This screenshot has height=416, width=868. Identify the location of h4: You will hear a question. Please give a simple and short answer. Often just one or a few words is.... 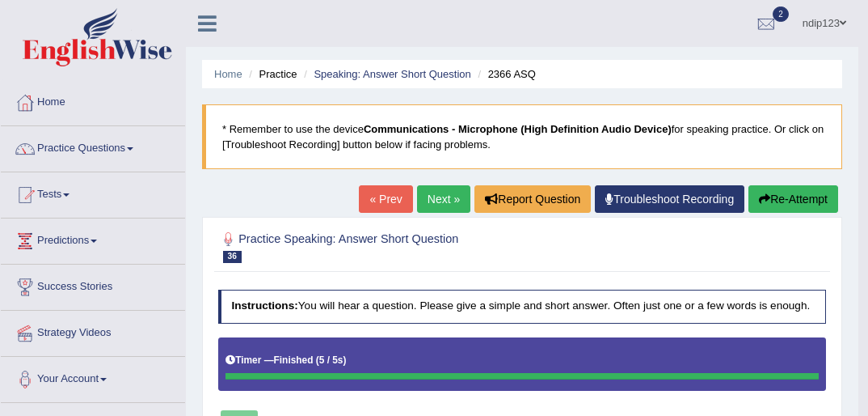
(522, 306).